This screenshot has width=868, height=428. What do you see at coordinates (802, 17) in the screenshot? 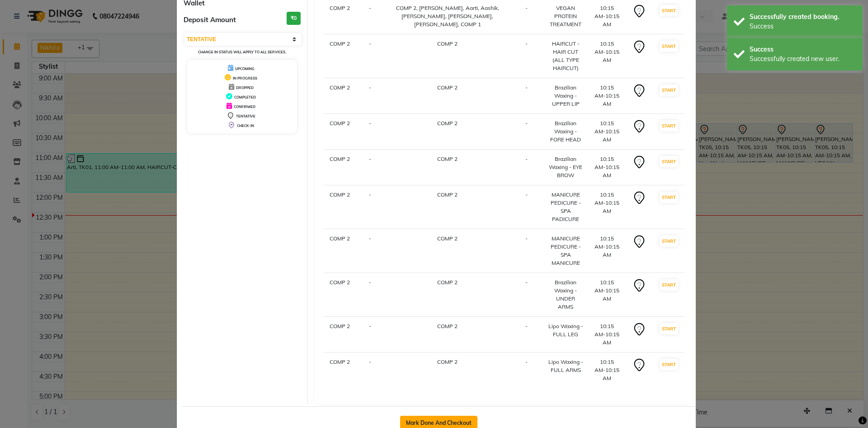
I see `div: Successfully created booking.` at bounding box center [802, 17].